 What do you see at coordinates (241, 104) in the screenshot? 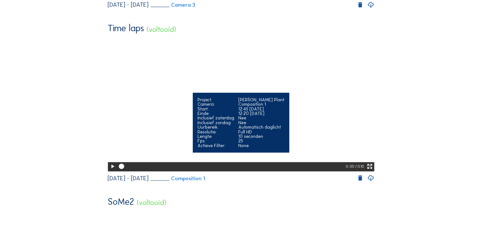
I see `video: Your browser does not support the video tag.` at bounding box center [241, 104].